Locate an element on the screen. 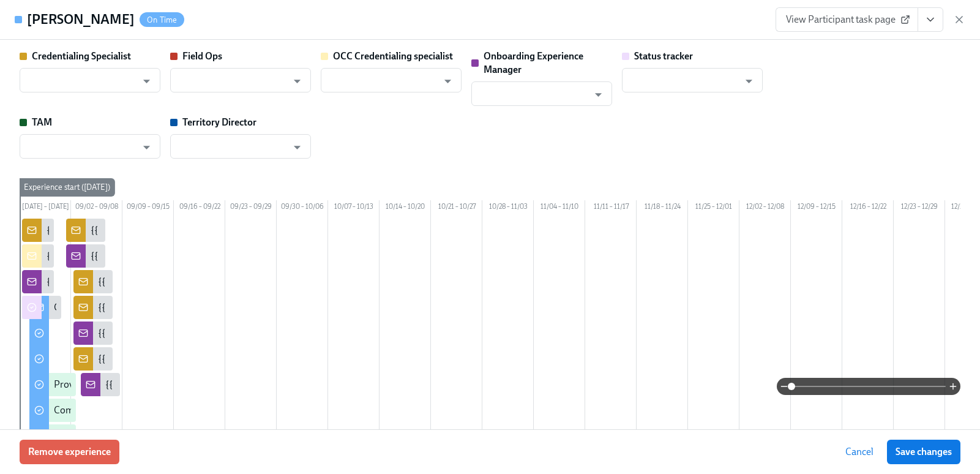  div: 12/09 – 12/15 is located at coordinates (817, 208).